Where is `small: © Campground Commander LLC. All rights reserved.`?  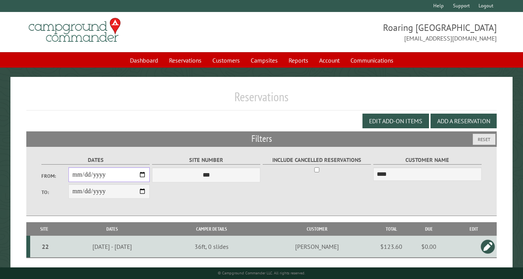
small: © Campground Commander LLC. All rights reserved. is located at coordinates (261, 273).